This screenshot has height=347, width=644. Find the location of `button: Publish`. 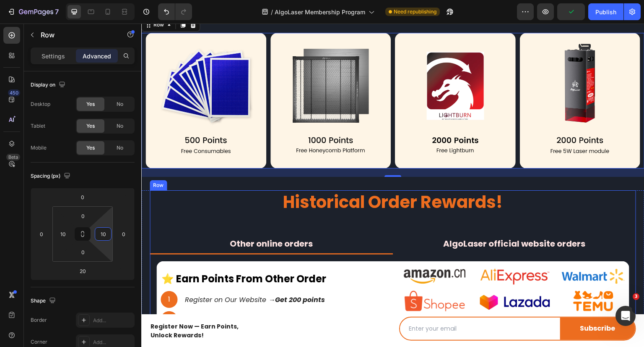

button: Publish is located at coordinates (606, 12).